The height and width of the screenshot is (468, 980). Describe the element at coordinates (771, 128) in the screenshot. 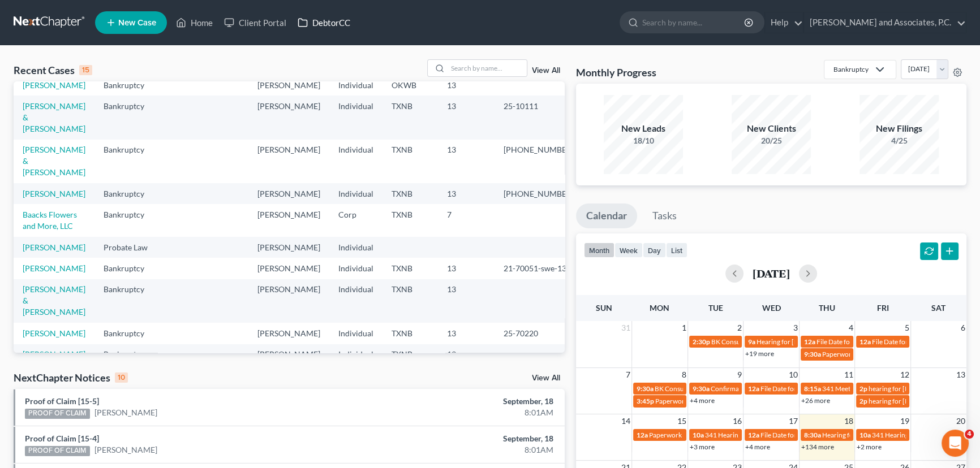

I see `div: New Clients` at that location.